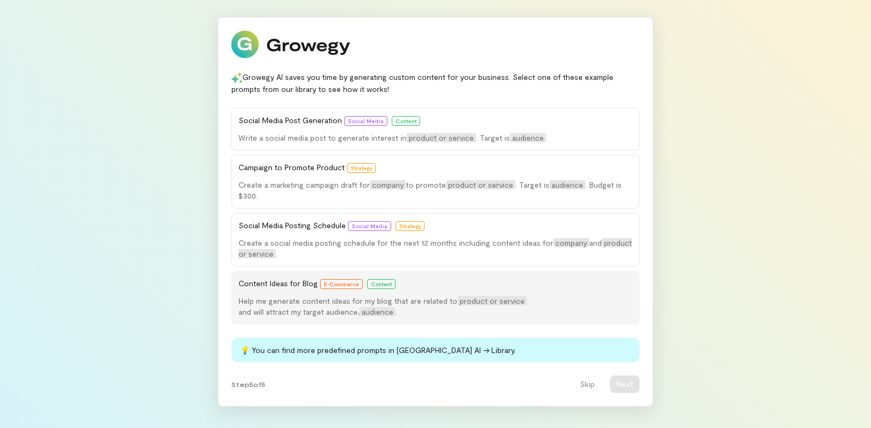 The image size is (871, 428). I want to click on span: and, so click(595, 242).